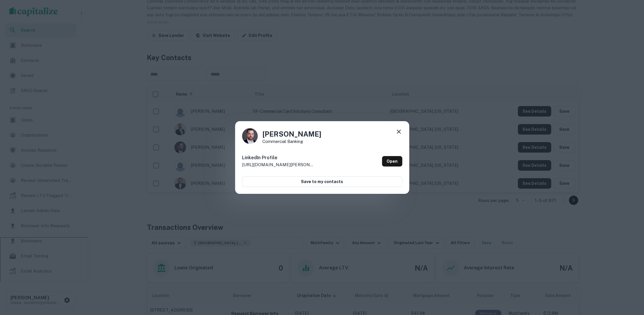  What do you see at coordinates (250, 136) in the screenshot?
I see `img: 1518825077497` at bounding box center [250, 136].